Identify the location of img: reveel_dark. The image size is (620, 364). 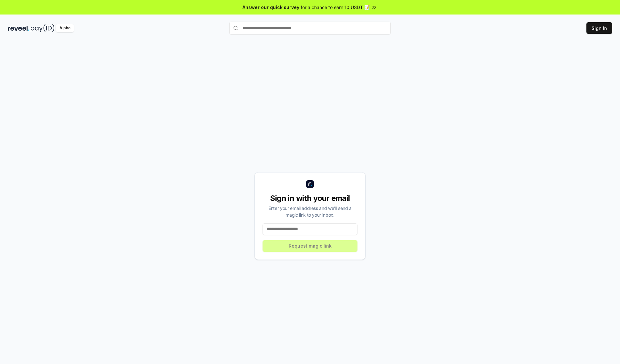
(18, 28).